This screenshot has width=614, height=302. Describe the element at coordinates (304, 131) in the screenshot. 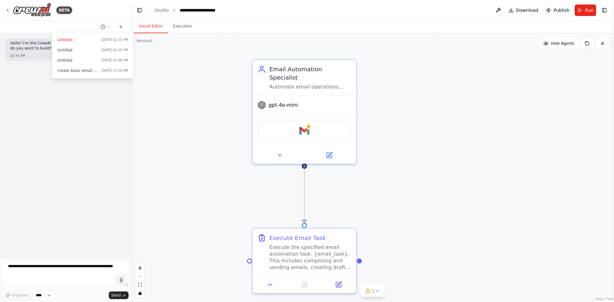

I see `img: Gmail` at that location.